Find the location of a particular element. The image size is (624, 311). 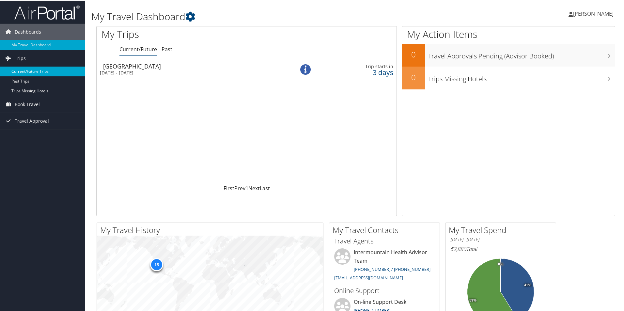

h2: My Travel Spend is located at coordinates (503, 230).